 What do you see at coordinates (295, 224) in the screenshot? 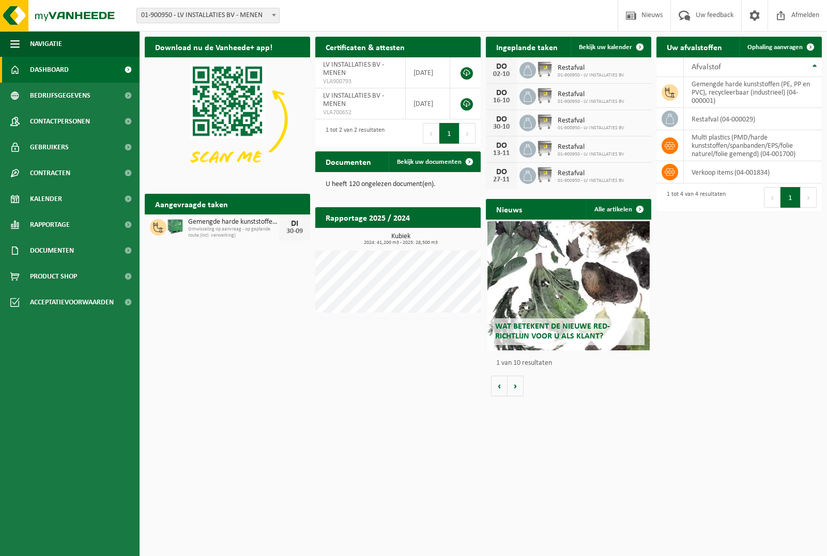
I see `div: DI` at bounding box center [295, 224].